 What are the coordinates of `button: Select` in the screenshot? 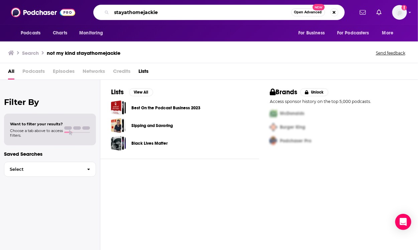 It's located at (50, 169).